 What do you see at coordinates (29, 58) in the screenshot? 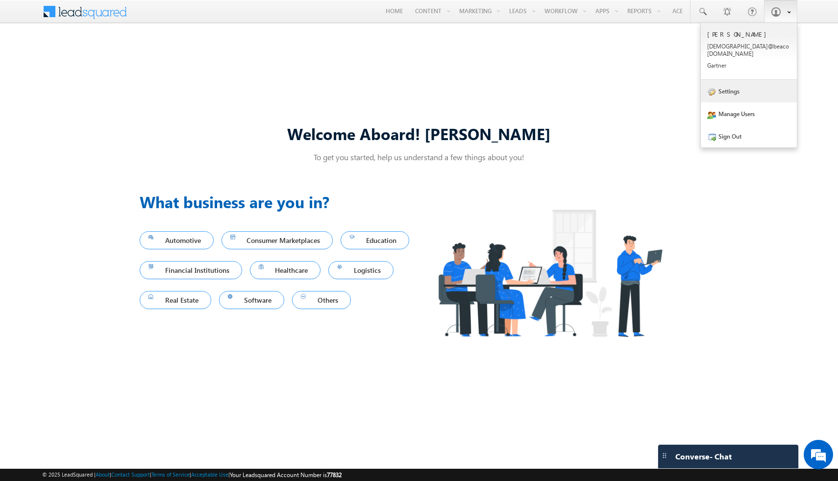
I see `img: d_60004797649_company_0_60004797649` at bounding box center [29, 58].